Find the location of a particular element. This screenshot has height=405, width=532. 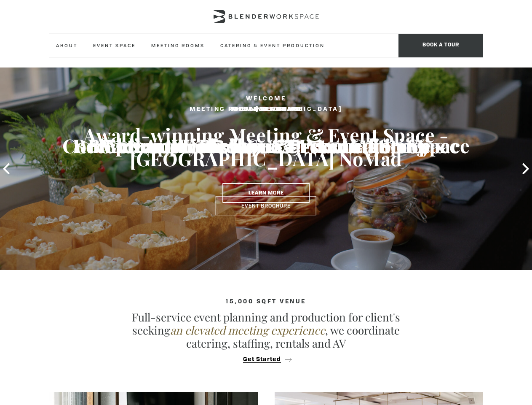

span: Book a tour is located at coordinates (441, 45).